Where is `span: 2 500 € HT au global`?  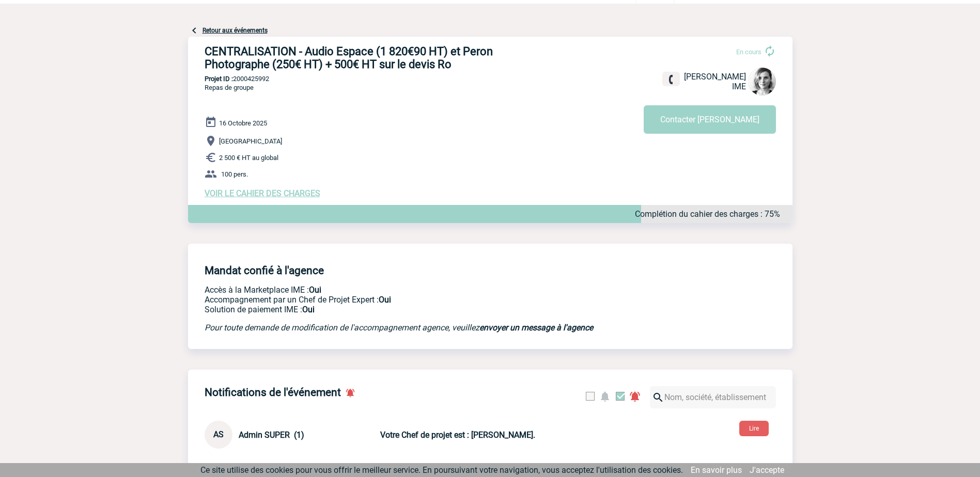
span: 2 500 € HT au global is located at coordinates (249, 157).